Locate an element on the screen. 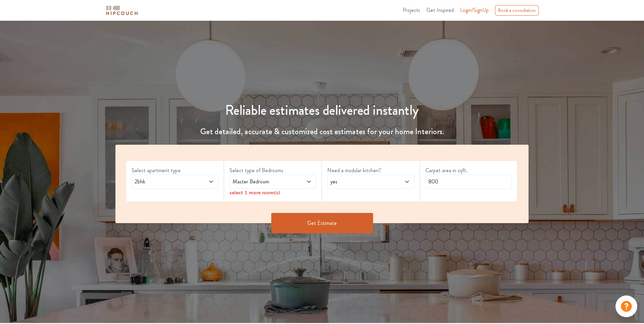 Image resolution: width=644 pixels, height=324 pixels. span: Master Bedroom is located at coordinates (261, 182).